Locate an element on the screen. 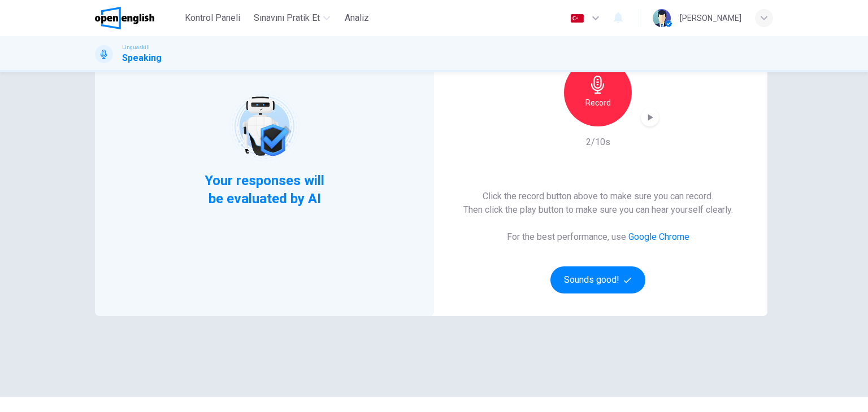 The width and height of the screenshot is (868, 412). a: Analiz is located at coordinates (357, 18).